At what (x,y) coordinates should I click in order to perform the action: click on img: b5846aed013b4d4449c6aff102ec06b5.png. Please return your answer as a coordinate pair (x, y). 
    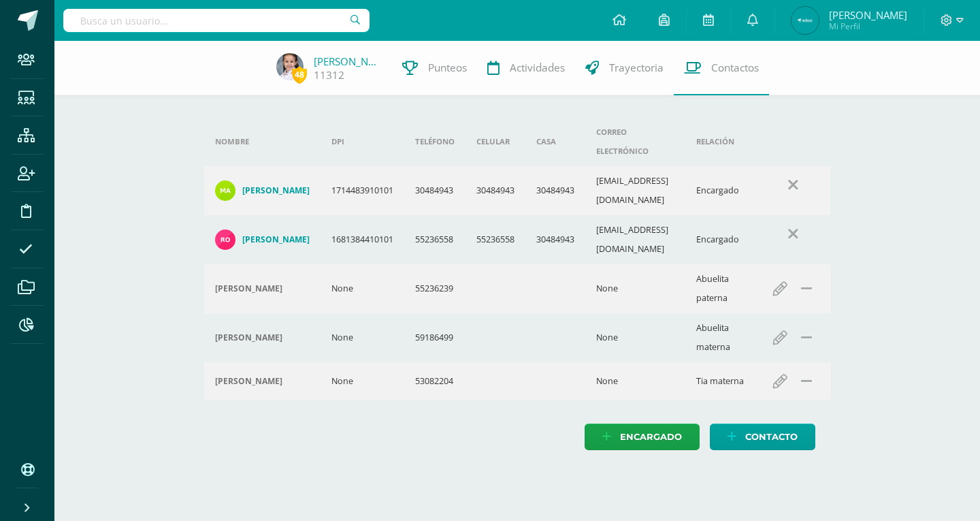
    Looking at the image, I should click on (225, 239).